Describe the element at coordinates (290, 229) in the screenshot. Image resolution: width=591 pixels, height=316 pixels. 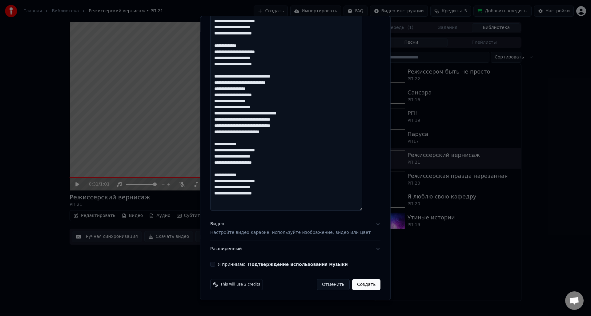
I see `div: Видео` at that location.